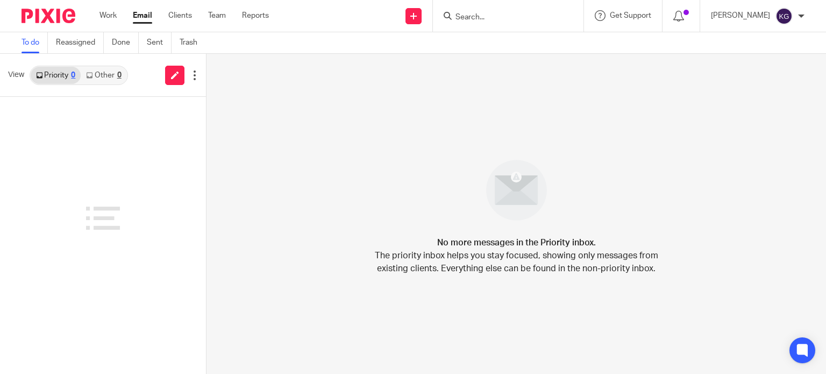 Image resolution: width=826 pixels, height=374 pixels. What do you see at coordinates (48, 16) in the screenshot?
I see `img: Pixie` at bounding box center [48, 16].